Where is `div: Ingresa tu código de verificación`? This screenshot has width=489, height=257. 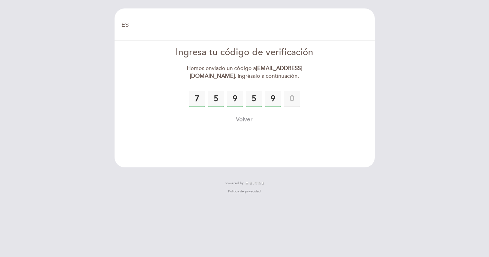
div: Ingresa tu código de verificación is located at coordinates (244, 53).